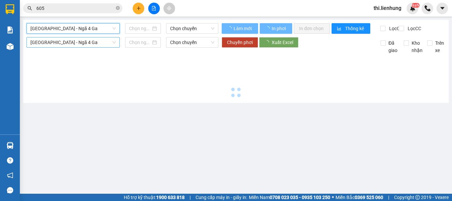  I want to click on span: close-circle, so click(118, 8).